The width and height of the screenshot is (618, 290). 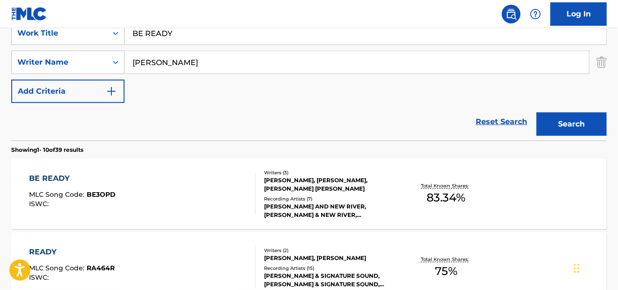 I want to click on span: BE3OPD, so click(x=101, y=194).